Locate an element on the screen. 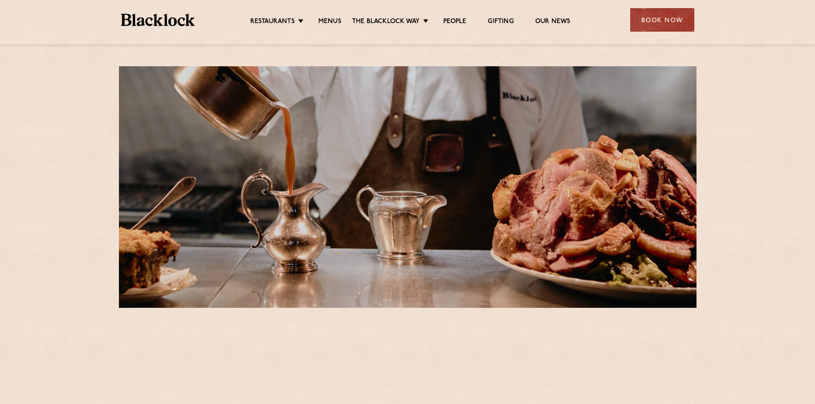 The height and width of the screenshot is (404, 815). img: BL_Textured_Logo-footer-cropped.svg is located at coordinates (158, 20).